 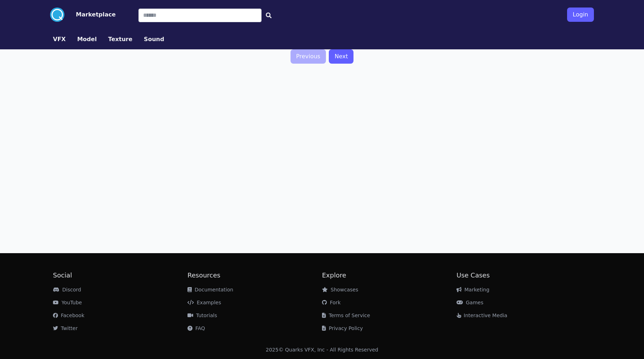 What do you see at coordinates (340, 289) in the screenshot?
I see `a: Showcases` at bounding box center [340, 289].